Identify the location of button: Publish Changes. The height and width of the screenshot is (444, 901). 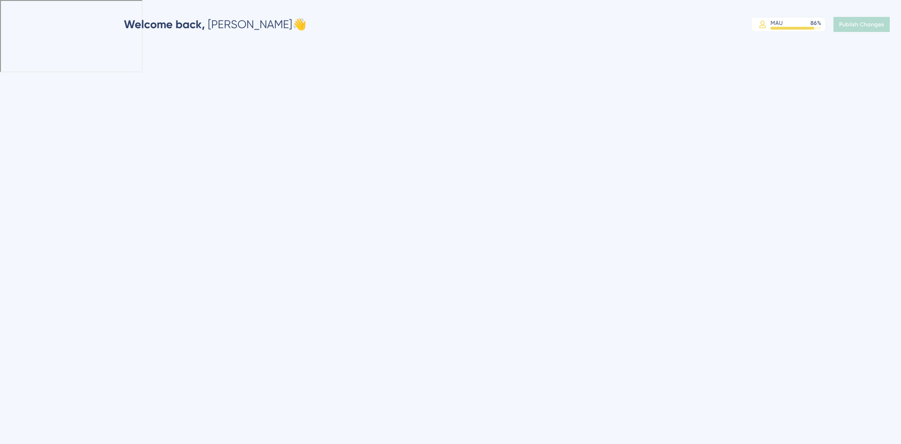
(862, 24).